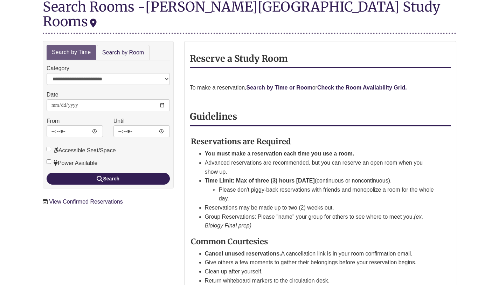 This screenshot has height=285, width=499. What do you see at coordinates (280, 153) in the screenshot?
I see `strong: You must make a reservation each time you use a room.` at bounding box center [280, 153].